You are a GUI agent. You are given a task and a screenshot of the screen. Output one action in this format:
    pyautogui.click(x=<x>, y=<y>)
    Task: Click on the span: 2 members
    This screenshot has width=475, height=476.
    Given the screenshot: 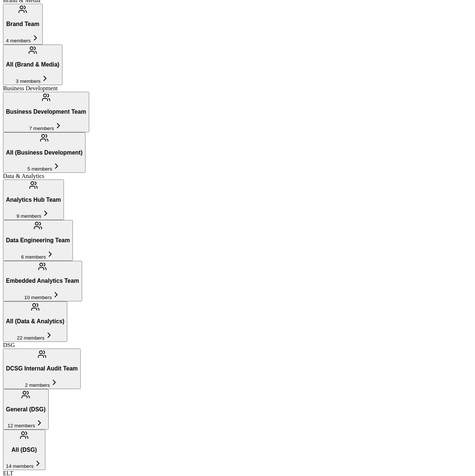 What is the action you would take?
    pyautogui.click(x=37, y=385)
    